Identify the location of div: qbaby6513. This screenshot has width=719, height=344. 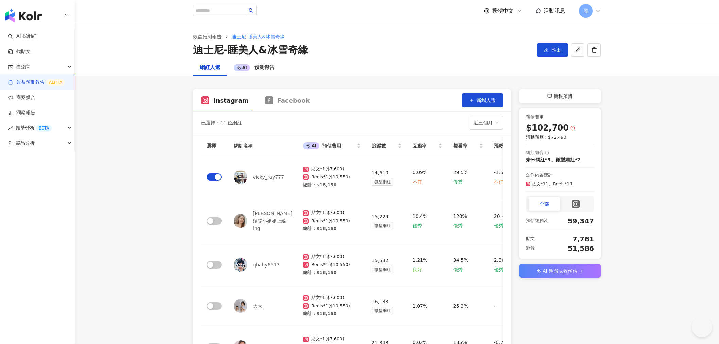
(263, 265).